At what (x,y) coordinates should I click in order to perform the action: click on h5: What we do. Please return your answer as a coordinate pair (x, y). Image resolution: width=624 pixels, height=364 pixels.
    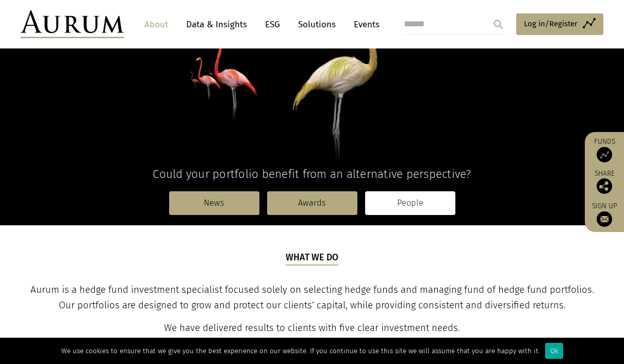
    Looking at the image, I should click on (312, 258).